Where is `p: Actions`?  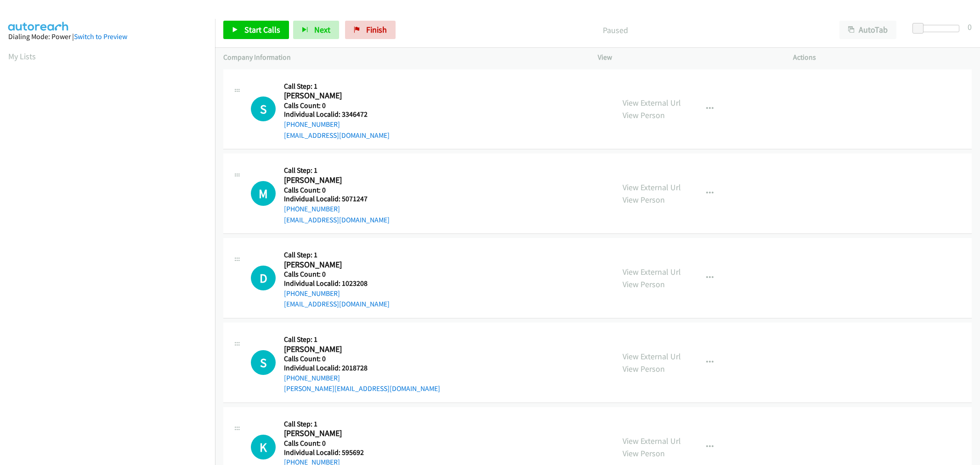
p: Actions is located at coordinates (882, 58).